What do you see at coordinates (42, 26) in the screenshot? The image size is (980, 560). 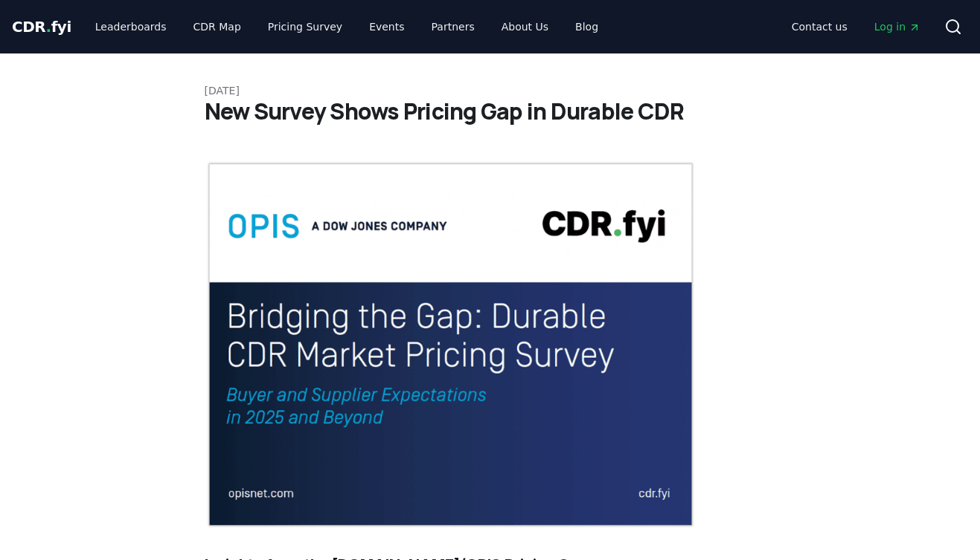 I see `a: CDR.fyi` at bounding box center [42, 26].